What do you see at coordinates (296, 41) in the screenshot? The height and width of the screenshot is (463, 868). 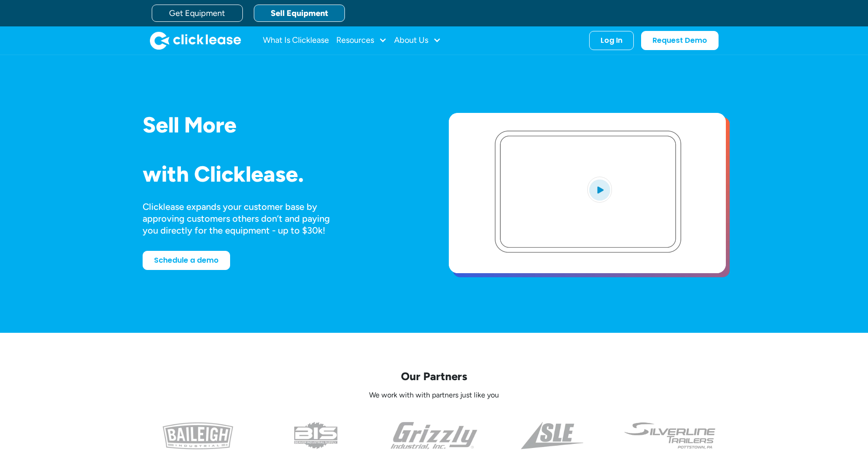 I see `a: What Is Clicklease` at bounding box center [296, 41].